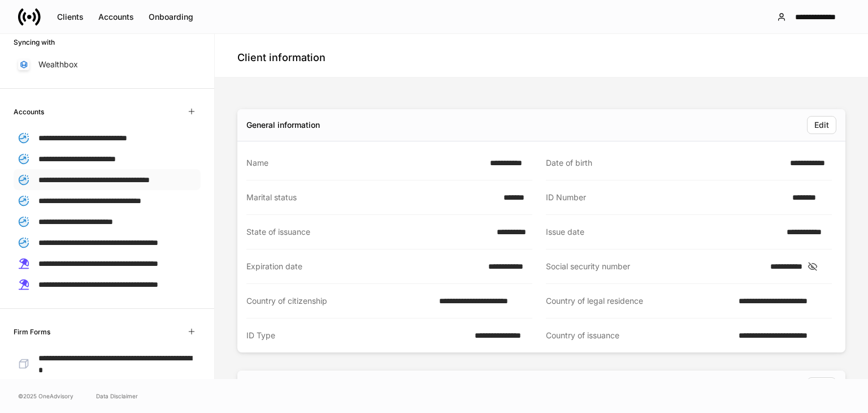  I want to click on h6: Accounts, so click(29, 112).